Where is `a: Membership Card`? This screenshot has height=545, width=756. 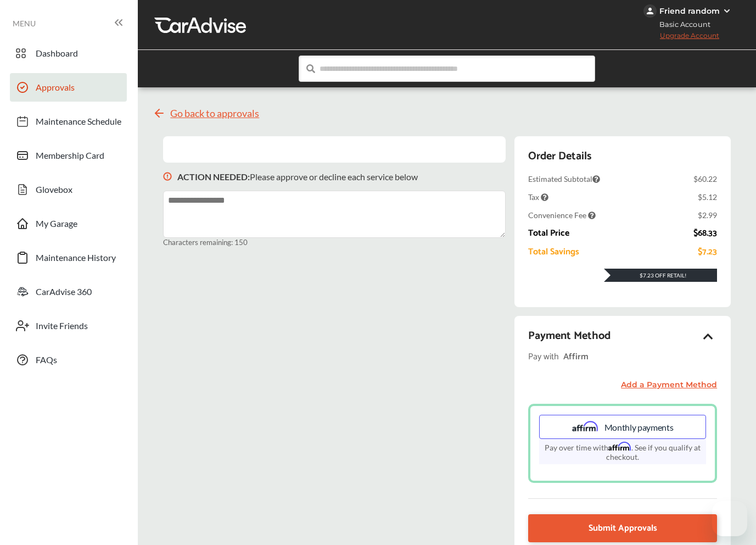 a: Membership Card is located at coordinates (68, 155).